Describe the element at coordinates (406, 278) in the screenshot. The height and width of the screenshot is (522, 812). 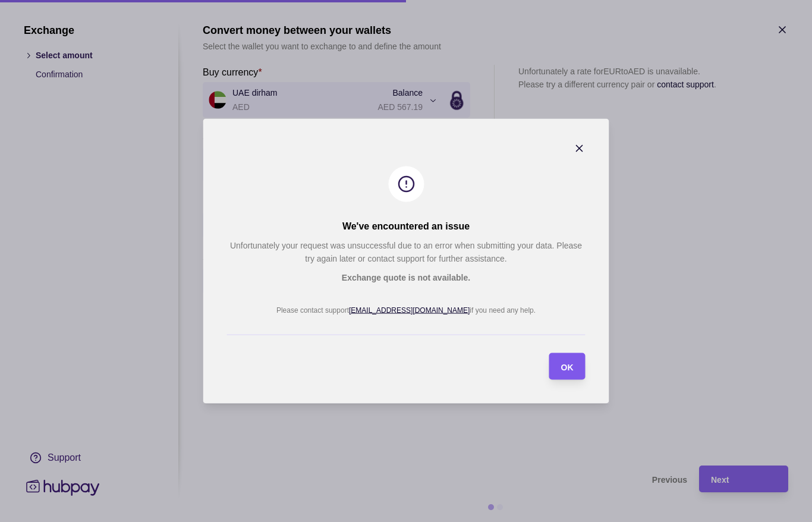
I see `p: Exchange quote is not available.` at that location.